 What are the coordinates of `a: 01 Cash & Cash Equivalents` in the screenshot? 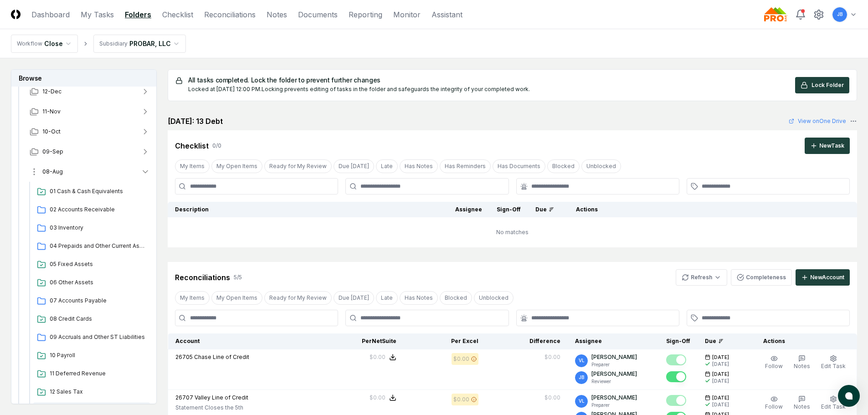 It's located at (92, 192).